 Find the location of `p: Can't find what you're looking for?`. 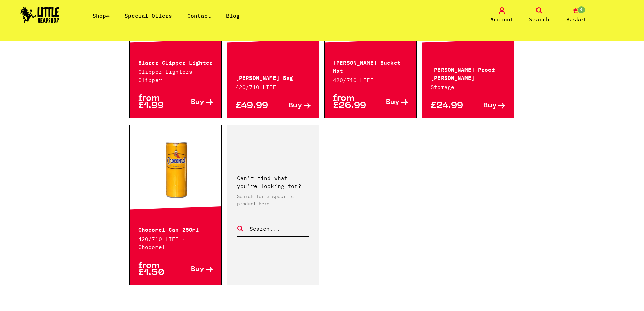

p: Can't find what you're looking for? is located at coordinates (273, 182).